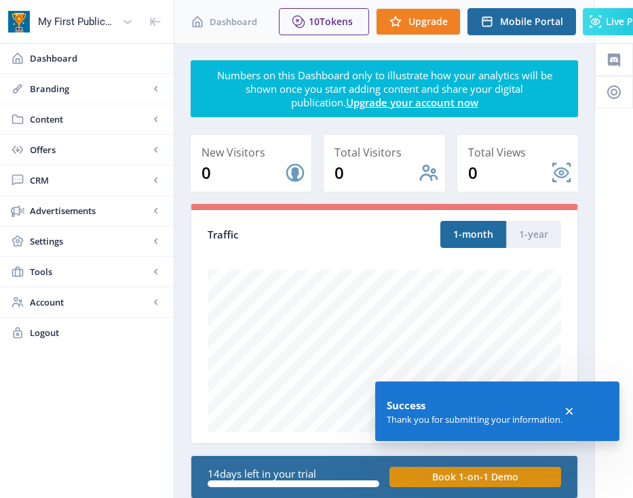 Image resolution: width=633 pixels, height=498 pixels. I want to click on span: Logout, so click(96, 333).